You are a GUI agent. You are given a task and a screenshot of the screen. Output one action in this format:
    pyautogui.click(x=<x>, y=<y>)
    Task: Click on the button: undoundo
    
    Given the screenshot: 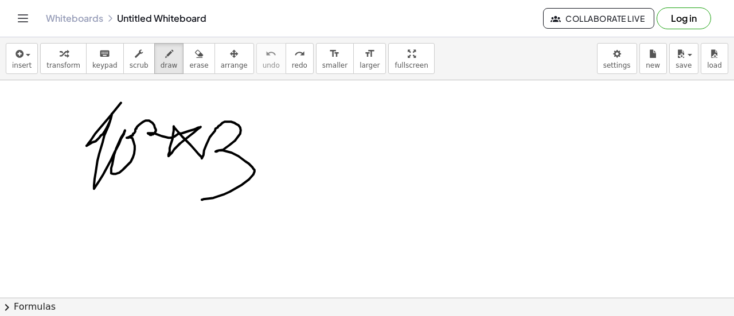 What is the action you would take?
    pyautogui.click(x=271, y=58)
    